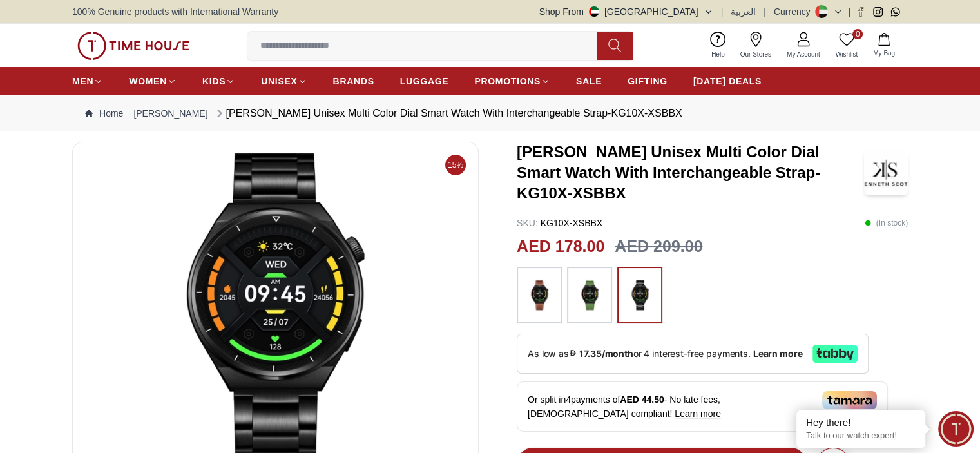 Image resolution: width=980 pixels, height=453 pixels. I want to click on a: Instagram, so click(878, 12).